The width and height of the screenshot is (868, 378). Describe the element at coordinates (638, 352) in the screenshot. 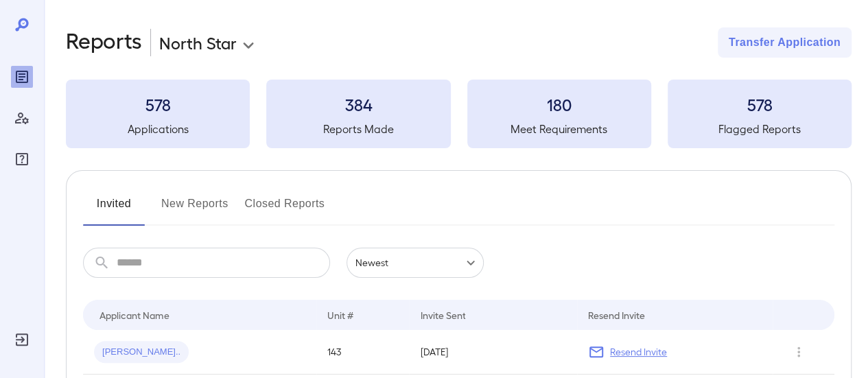

I see `p: Resend Invite` at that location.